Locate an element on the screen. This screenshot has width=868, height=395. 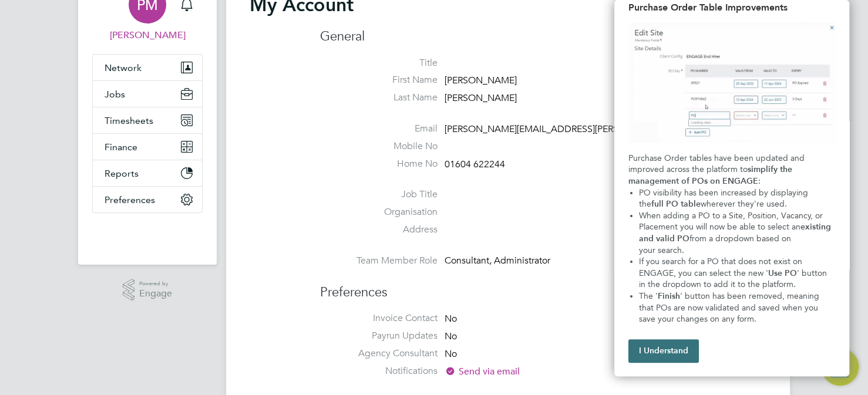
div: Consultant, Administrator is located at coordinates (500, 260).